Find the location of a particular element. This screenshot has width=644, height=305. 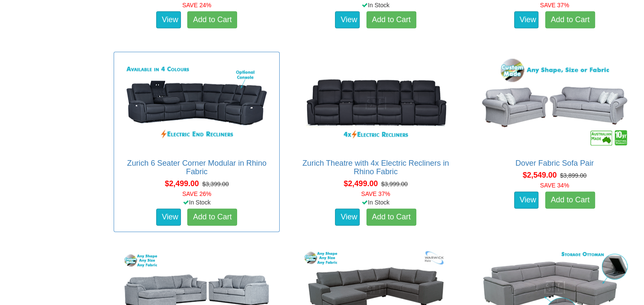

a: Zurich Theatre with 4x Electric Recliners in Rhino Fabric is located at coordinates (376, 167).